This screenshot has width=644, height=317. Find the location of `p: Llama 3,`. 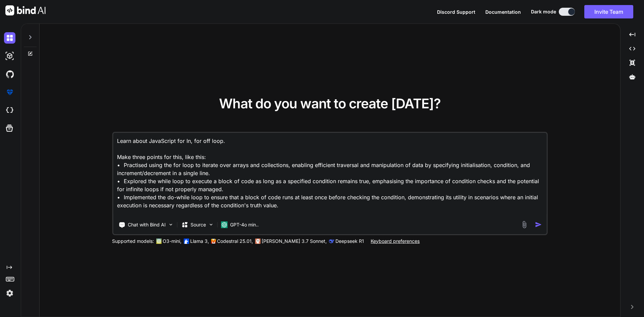

p: Llama 3, is located at coordinates (199, 241).